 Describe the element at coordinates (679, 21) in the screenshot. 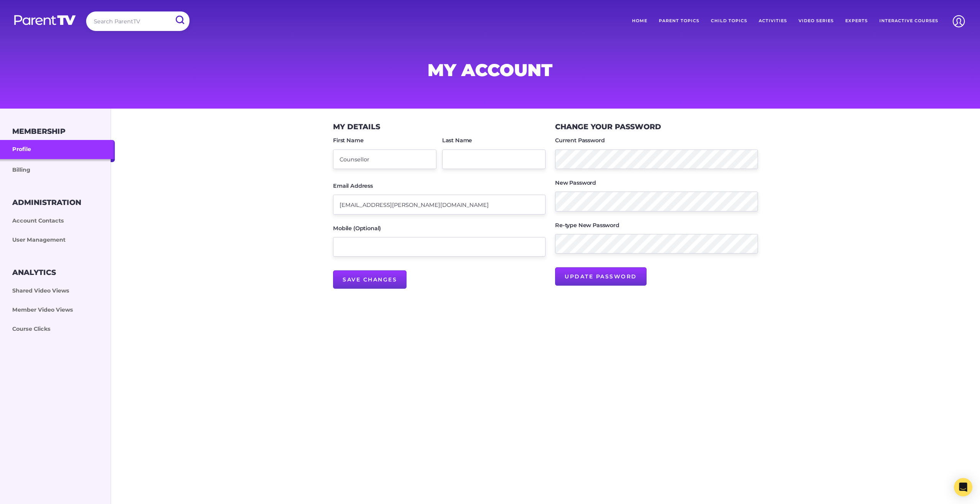

I see `a: Parent Topics` at that location.